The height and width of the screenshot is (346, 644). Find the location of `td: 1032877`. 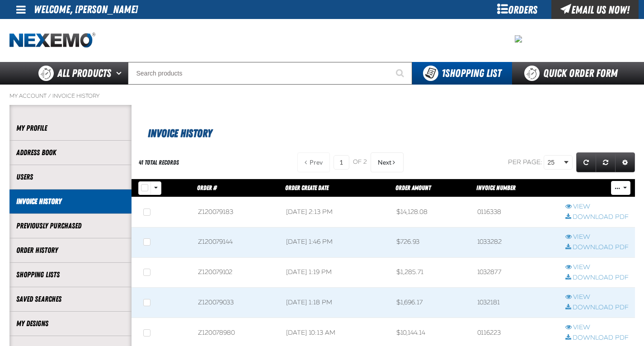

td: 1032877 is located at coordinates (515, 272).